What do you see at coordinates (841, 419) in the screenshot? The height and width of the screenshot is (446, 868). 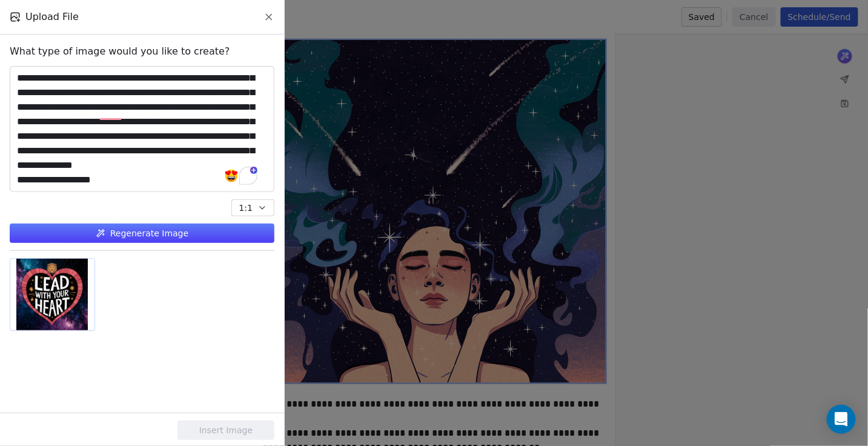 I see `div: Open Intercom Messenger` at bounding box center [841, 419].